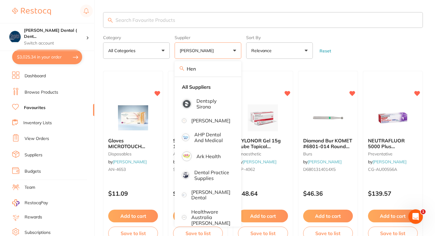 The height and width of the screenshot is (236, 435). What do you see at coordinates (184, 195) in the screenshot?
I see `img: Erskine Dental` at bounding box center [184, 195].